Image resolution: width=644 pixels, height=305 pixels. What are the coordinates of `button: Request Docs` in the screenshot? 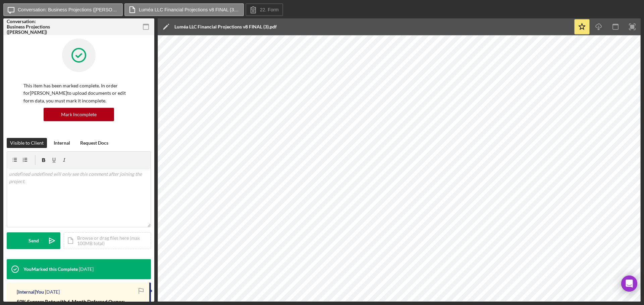 It's located at (94, 143).